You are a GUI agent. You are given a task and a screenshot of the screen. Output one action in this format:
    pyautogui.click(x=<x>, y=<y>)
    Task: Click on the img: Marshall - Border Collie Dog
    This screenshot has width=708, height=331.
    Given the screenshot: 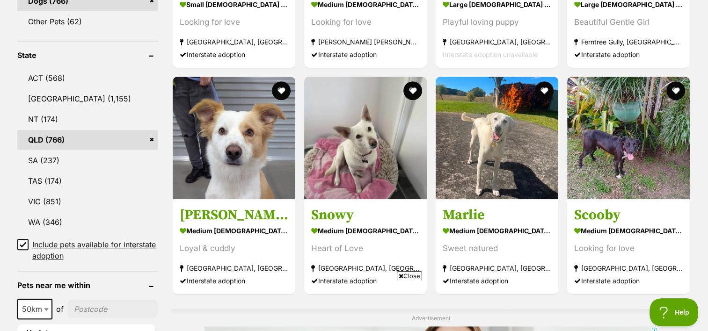 What is the action you would take?
    pyautogui.click(x=234, y=138)
    